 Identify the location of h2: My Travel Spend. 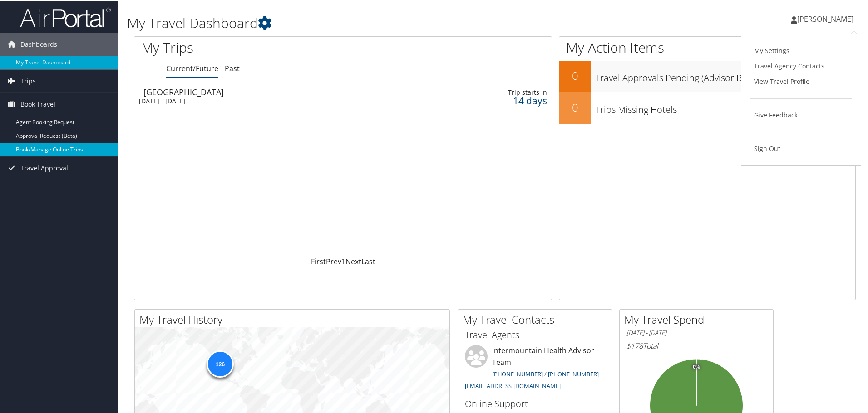
(699, 319).